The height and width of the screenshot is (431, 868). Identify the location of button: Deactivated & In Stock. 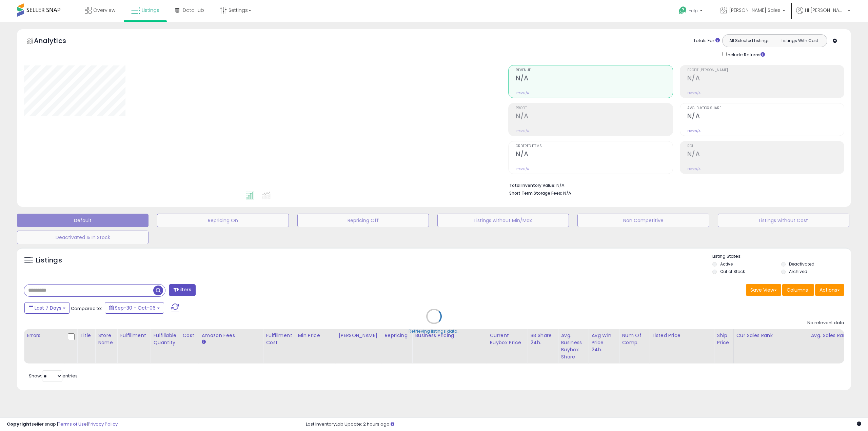
(83, 237).